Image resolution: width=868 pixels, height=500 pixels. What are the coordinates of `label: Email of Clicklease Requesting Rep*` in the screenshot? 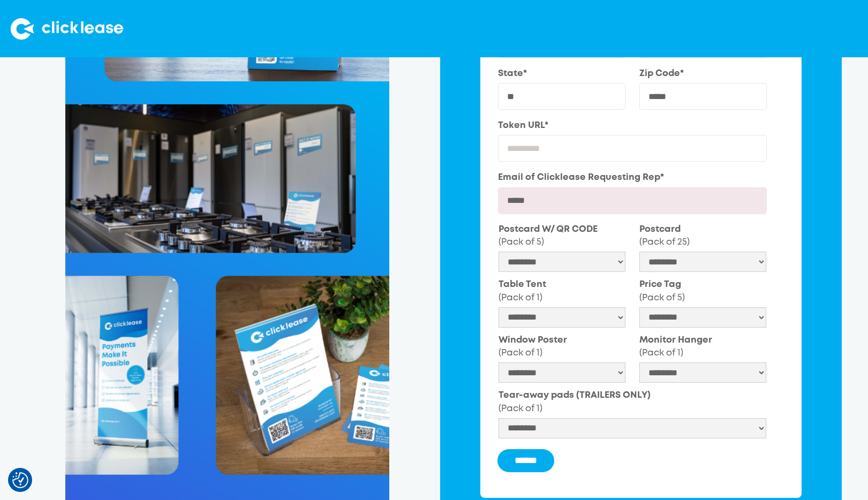 It's located at (633, 178).